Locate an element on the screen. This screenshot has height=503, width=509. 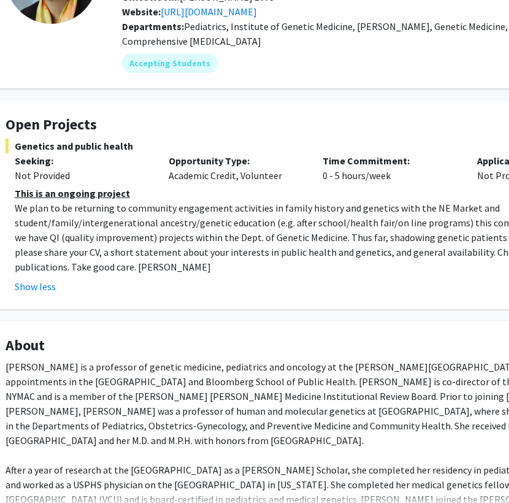
div: Academic Credit, Volunteer is located at coordinates (236, 168).